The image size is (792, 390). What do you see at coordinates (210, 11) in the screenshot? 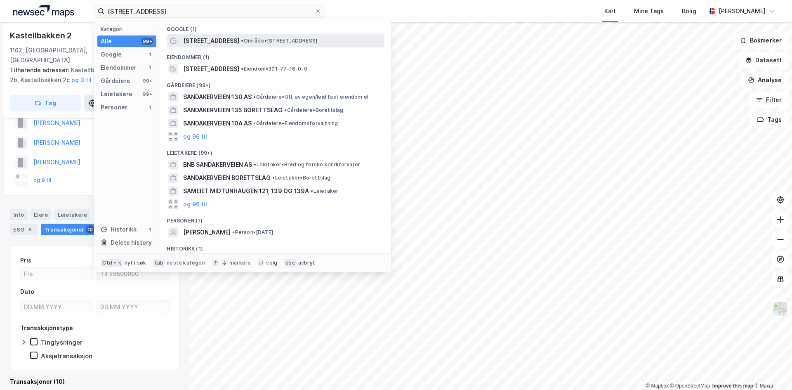
I see `input: Søk på adresse, matrikkel, gårdeiere, leietakere eller personer` at bounding box center [210, 11].